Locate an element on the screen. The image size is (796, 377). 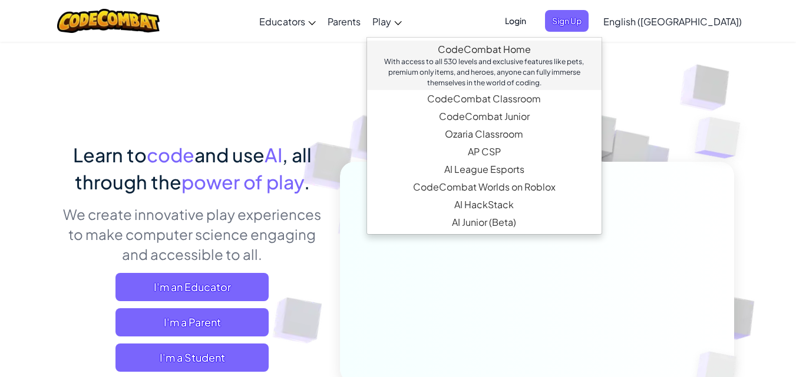
p: We create innovative play experiences to make computer science engaging and accessible to all. is located at coordinates (192, 234).